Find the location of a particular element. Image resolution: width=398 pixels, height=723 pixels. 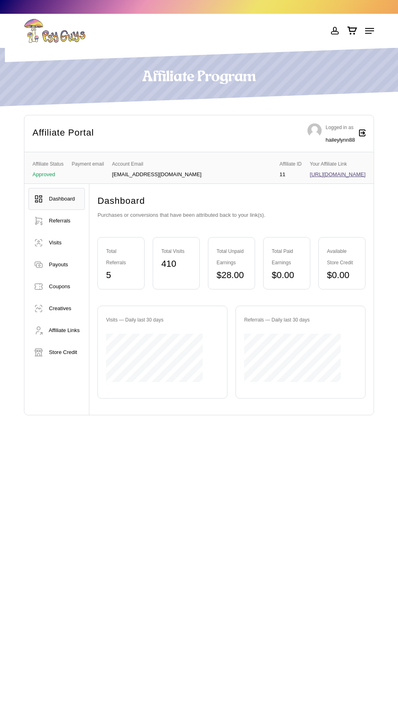

span: Your Affiliate Link is located at coordinates (337, 164).